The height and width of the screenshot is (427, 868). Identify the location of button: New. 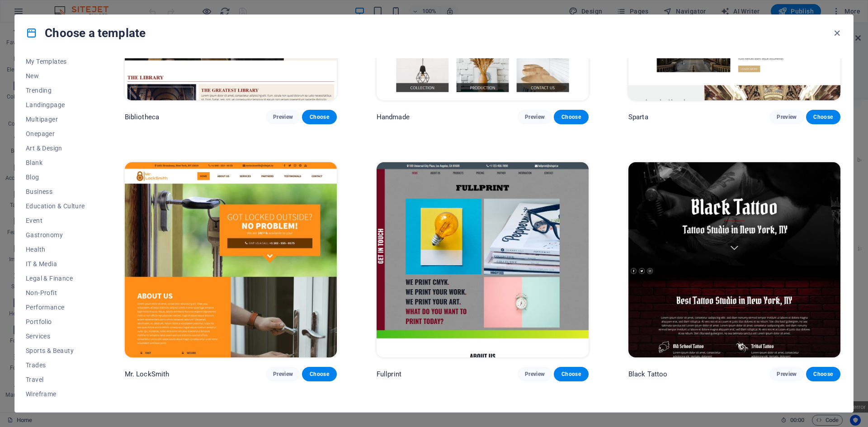
(55, 76).